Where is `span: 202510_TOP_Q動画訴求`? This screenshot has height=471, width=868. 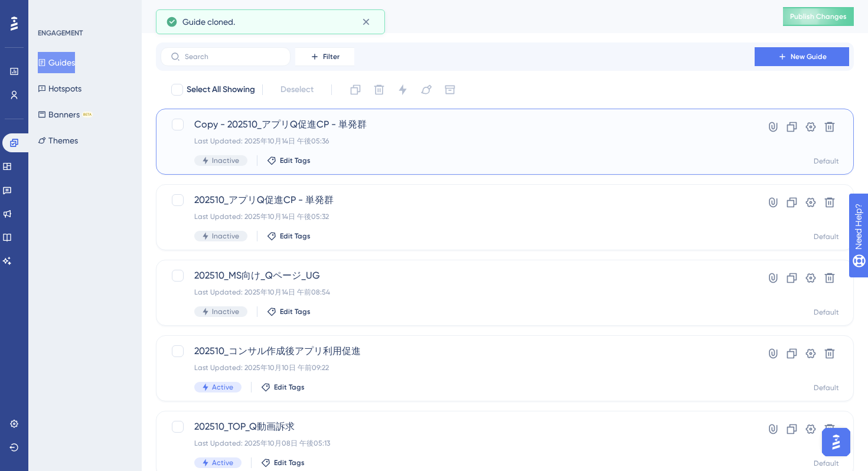 span: 202510_TOP_Q動画訴求 is located at coordinates (457, 427).